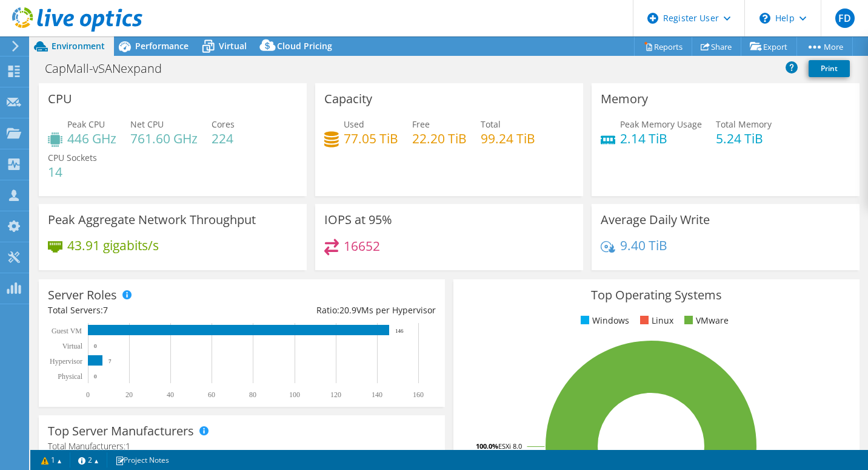  Describe the element at coordinates (72, 172) in the screenshot. I see `h4: 14` at that location.